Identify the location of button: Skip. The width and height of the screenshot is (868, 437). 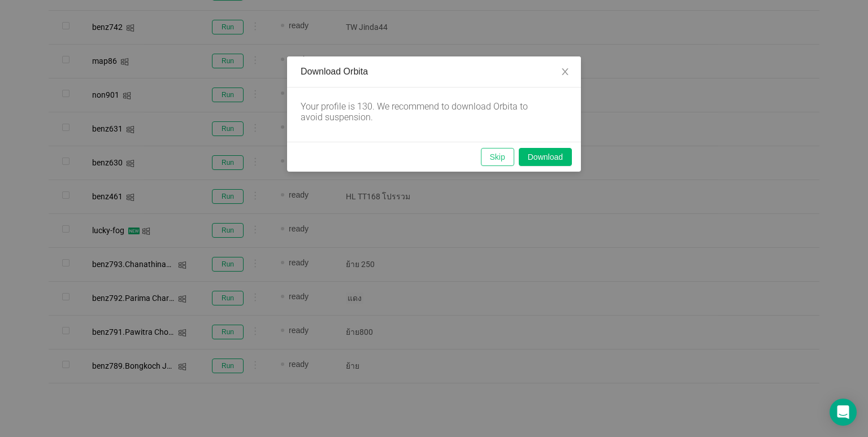
(497, 157).